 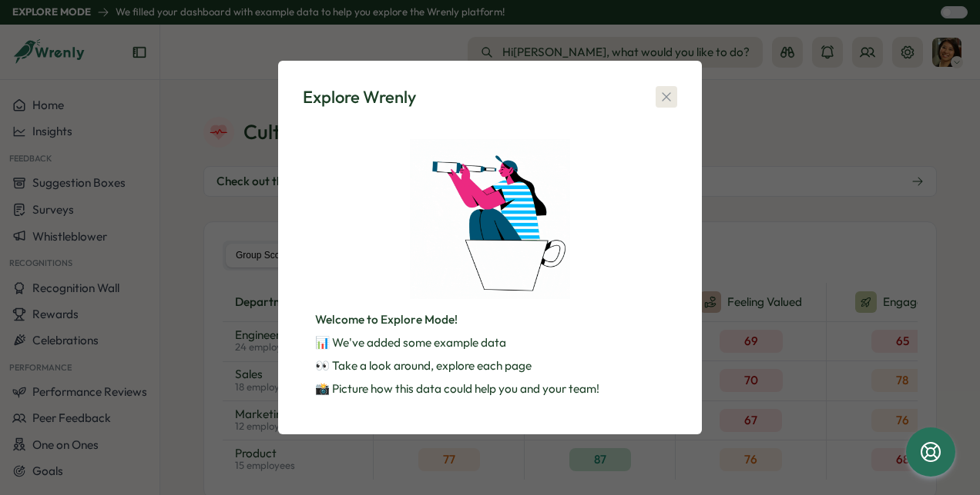 What do you see at coordinates (490, 343) in the screenshot?
I see `p: 📊 We've added some example data` at bounding box center [490, 343].